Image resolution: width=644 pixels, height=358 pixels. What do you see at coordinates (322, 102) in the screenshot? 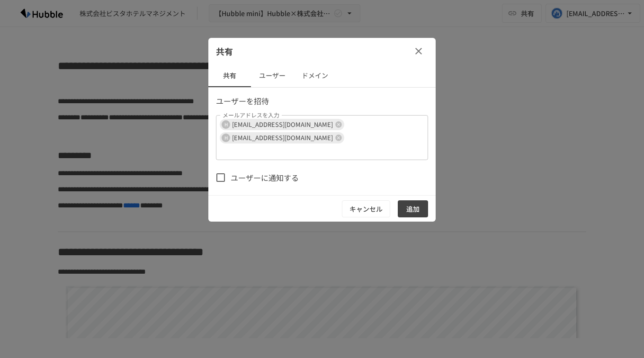
I see `p: ユーザーを招待` at bounding box center [322, 102].